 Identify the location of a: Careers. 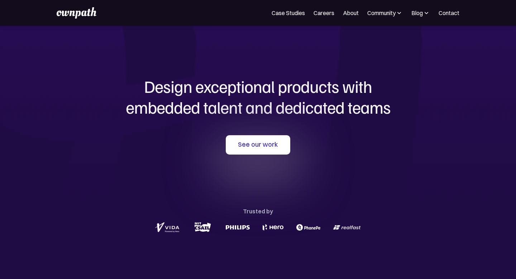
(324, 13).